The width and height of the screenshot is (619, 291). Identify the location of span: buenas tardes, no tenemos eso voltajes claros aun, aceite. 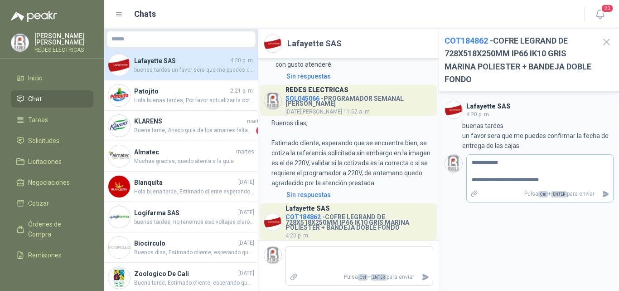
(194, 222).